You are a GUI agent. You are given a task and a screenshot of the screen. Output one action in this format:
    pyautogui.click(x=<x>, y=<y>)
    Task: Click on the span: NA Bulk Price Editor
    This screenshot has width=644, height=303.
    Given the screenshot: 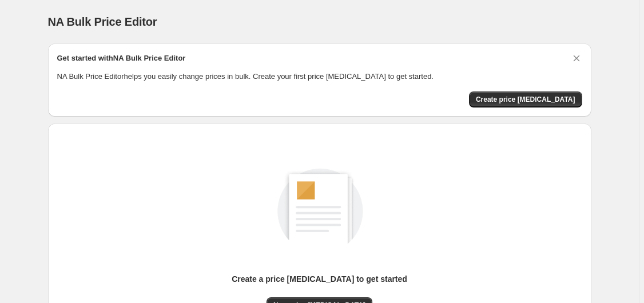 What is the action you would take?
    pyautogui.click(x=102, y=22)
    